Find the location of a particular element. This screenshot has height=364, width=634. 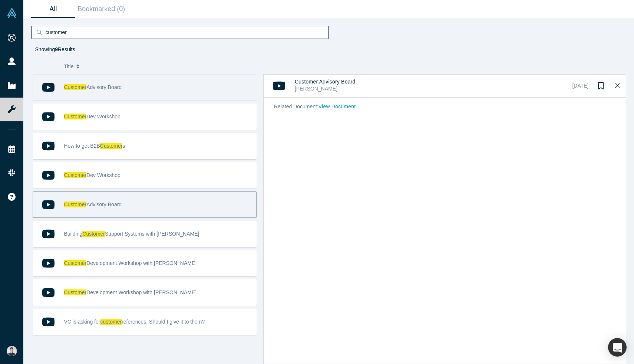

span: Building is located at coordinates (74, 234).